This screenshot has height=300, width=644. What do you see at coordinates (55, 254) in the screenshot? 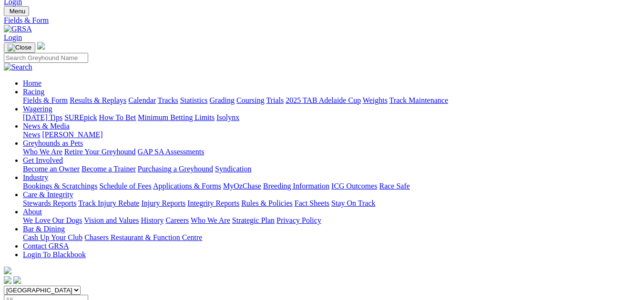
I see `a: Login To Blackbook` at bounding box center [55, 254].